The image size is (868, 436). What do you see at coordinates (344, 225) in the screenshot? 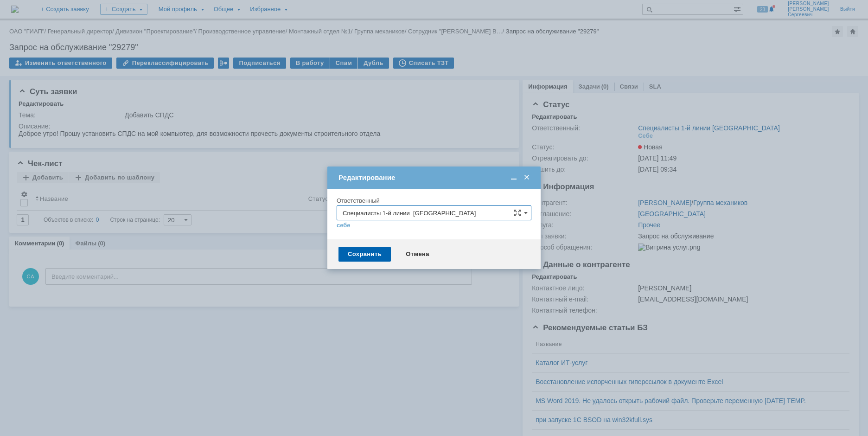
I see `a: себе` at bounding box center [344, 225].